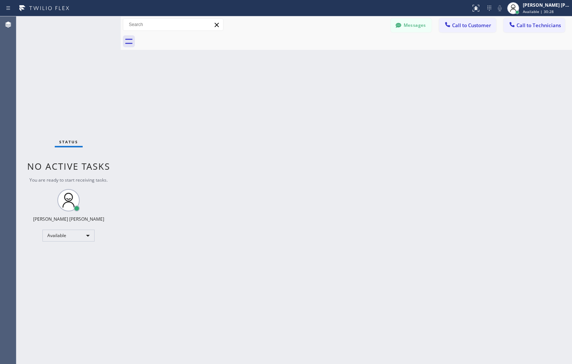 The height and width of the screenshot is (364, 572). What do you see at coordinates (468, 25) in the screenshot?
I see `button: Call to Customer` at bounding box center [468, 25].